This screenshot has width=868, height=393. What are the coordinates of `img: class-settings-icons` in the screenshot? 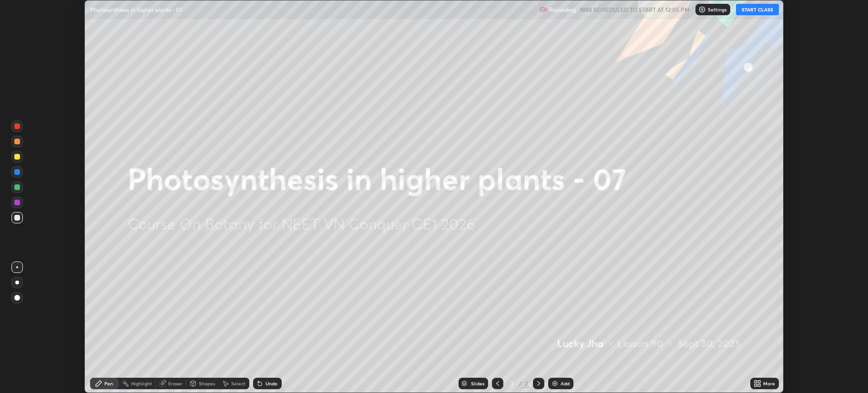 It's located at (702, 10).